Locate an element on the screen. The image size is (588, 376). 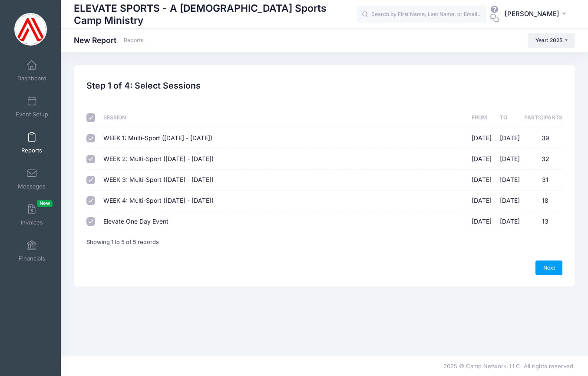
span: Invoices is located at coordinates (32, 222).